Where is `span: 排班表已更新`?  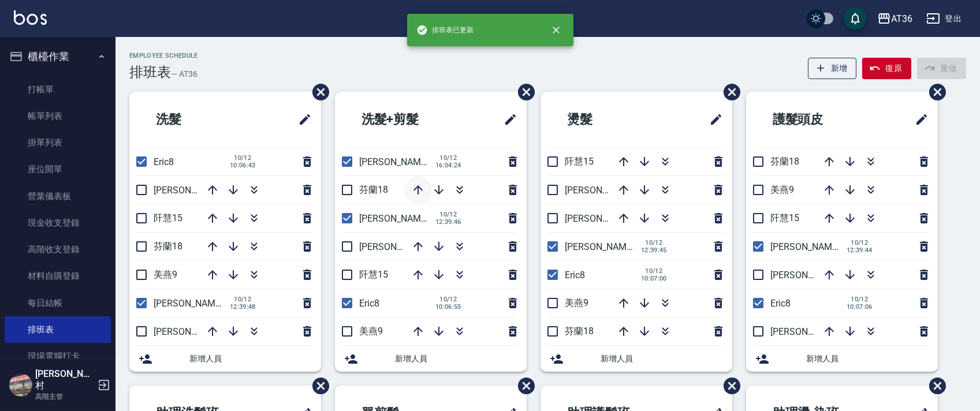
span: 排班表已更新 is located at coordinates (445, 30).